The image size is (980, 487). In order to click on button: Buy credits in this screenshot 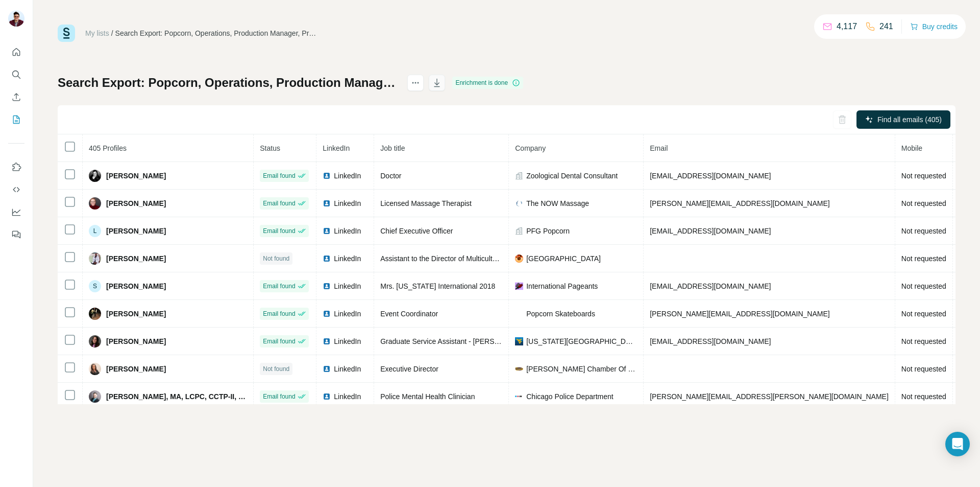, I will do `click(934, 26)`.